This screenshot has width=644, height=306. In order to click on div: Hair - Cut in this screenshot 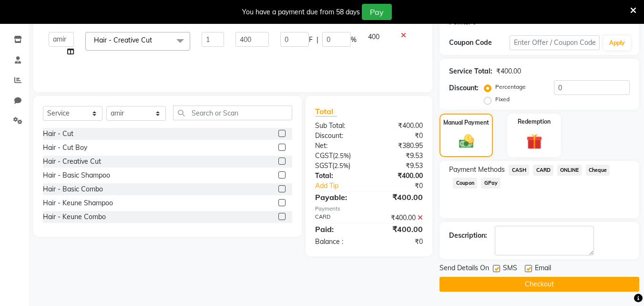, I will do `click(58, 134)`.